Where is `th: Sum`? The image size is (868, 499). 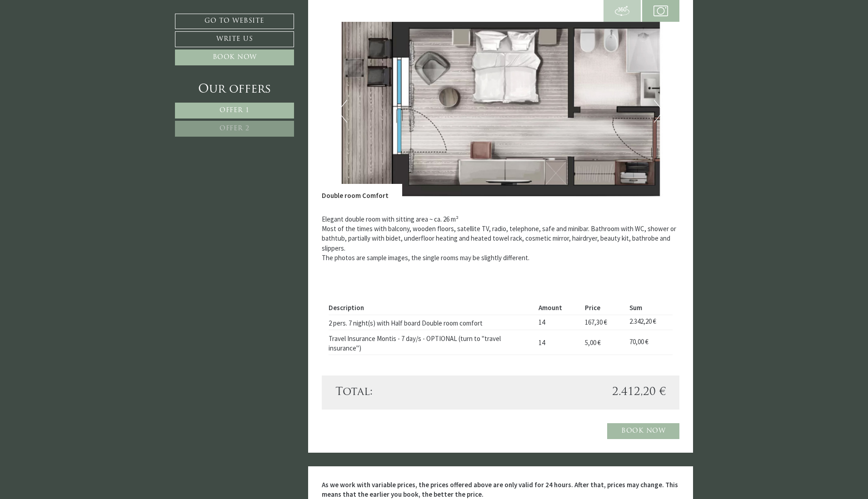
th: Sum is located at coordinates (649, 308).